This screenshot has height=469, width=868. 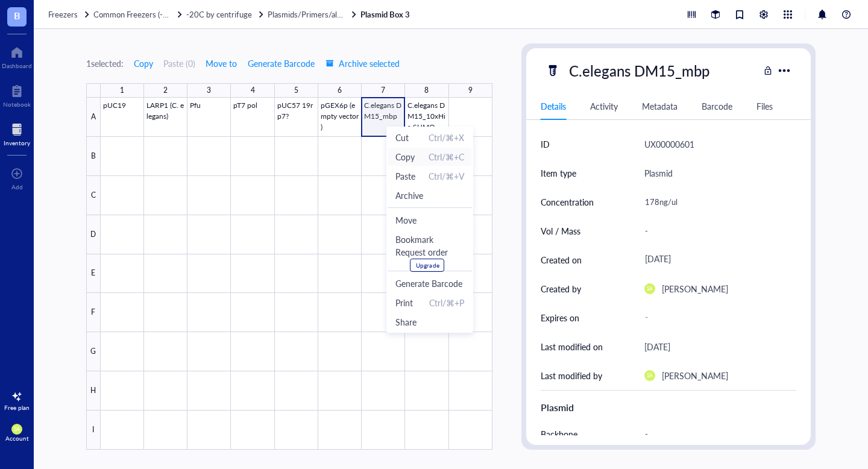 I want to click on div: UX00000601, so click(x=669, y=144).